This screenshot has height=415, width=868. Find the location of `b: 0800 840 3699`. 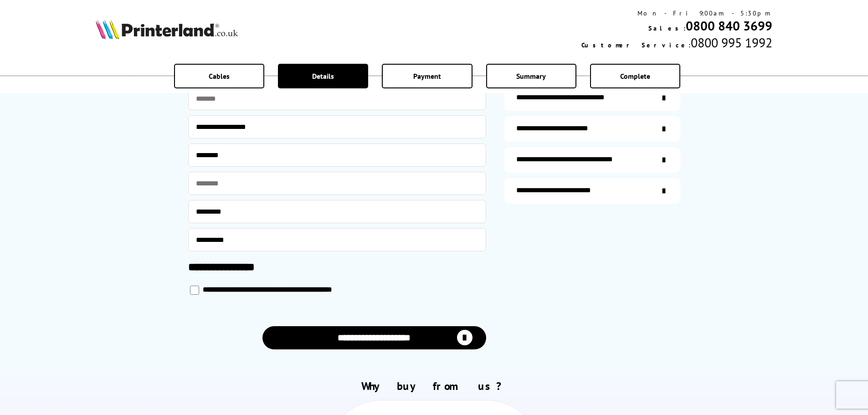

b: 0800 840 3699 is located at coordinates (729, 25).